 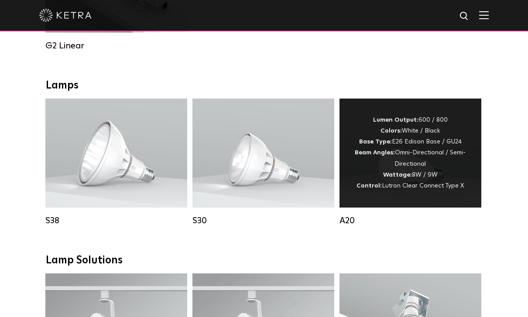 I want to click on img: Hamburger%20Nav.svg, so click(x=484, y=15).